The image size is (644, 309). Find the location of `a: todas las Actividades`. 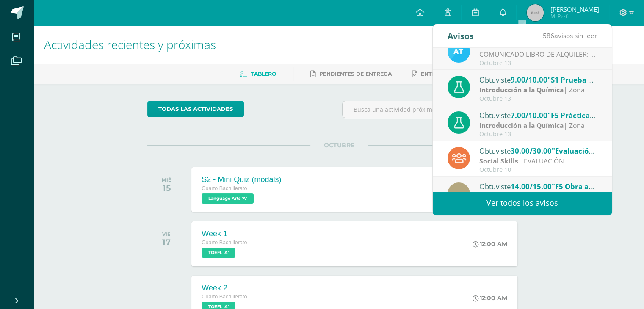

a: todas las Actividades is located at coordinates (196, 109).